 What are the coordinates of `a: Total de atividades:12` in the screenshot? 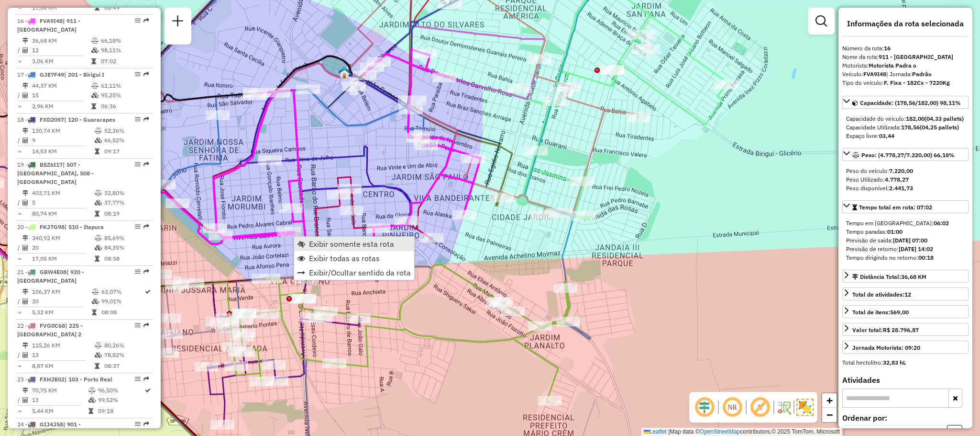 It's located at (906, 293).